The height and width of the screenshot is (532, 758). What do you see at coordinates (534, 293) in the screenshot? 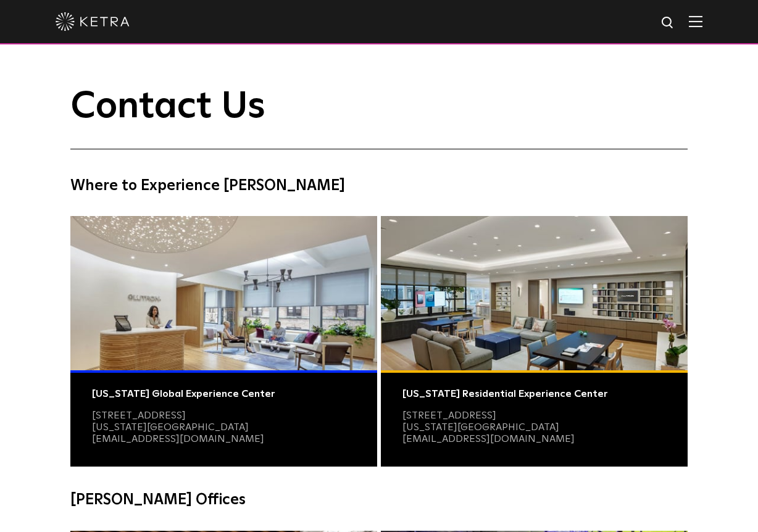
I see `img: Residential Photo@2x` at bounding box center [534, 293].